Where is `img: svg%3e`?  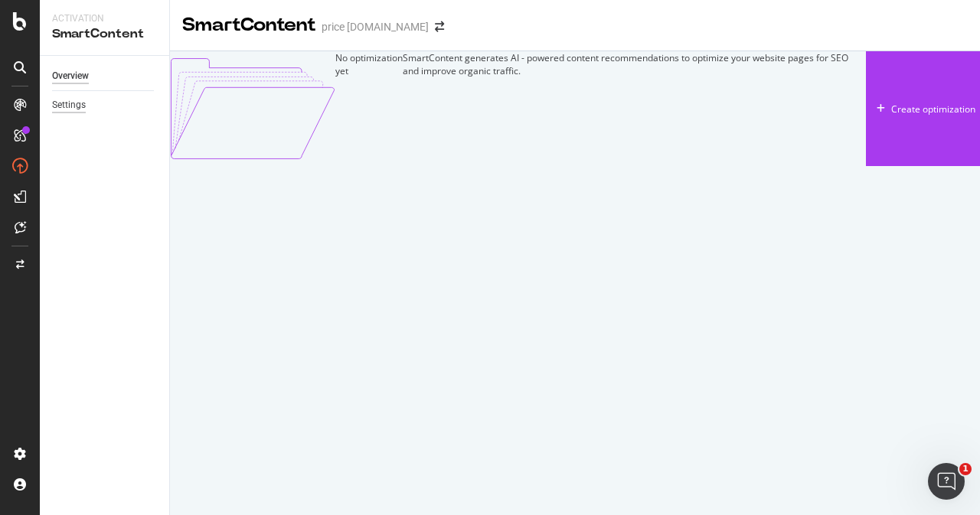
img: svg%3e is located at coordinates (252, 109).